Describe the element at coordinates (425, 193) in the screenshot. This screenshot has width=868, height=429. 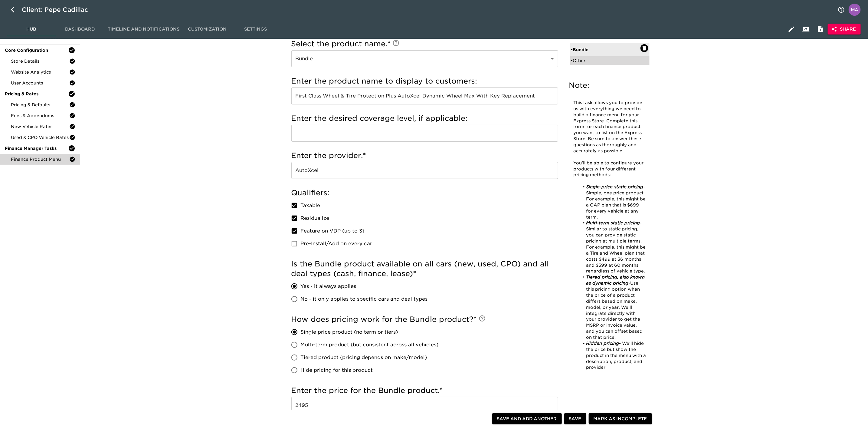
I see `h5: Qualifiers:` at that location.